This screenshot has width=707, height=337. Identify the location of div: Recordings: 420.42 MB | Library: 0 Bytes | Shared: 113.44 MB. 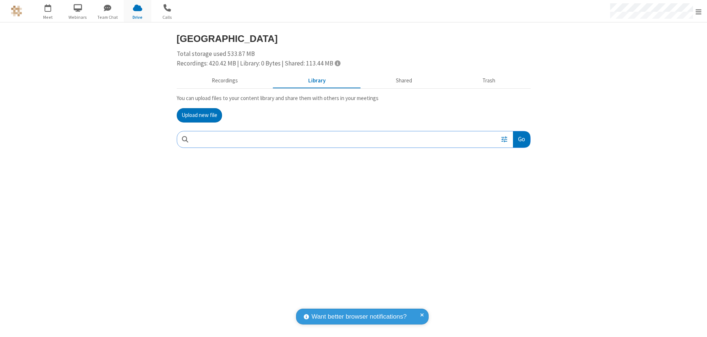
(353, 64).